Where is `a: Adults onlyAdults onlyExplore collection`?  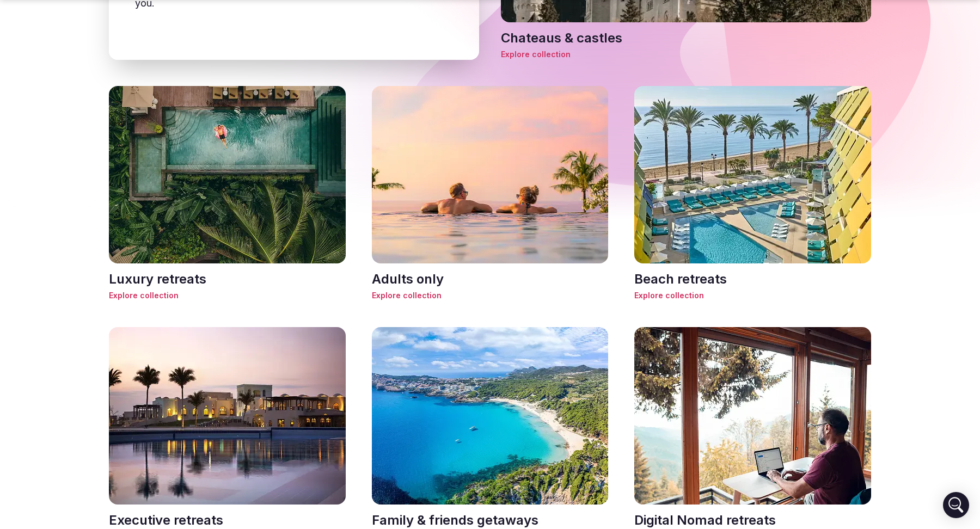 a: Adults onlyAdults onlyExplore collection is located at coordinates (490, 193).